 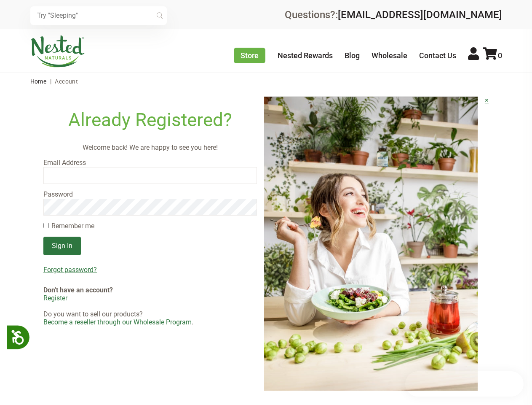 What do you see at coordinates (78, 290) in the screenshot?
I see `strong: Don't have an account?` at bounding box center [78, 290].